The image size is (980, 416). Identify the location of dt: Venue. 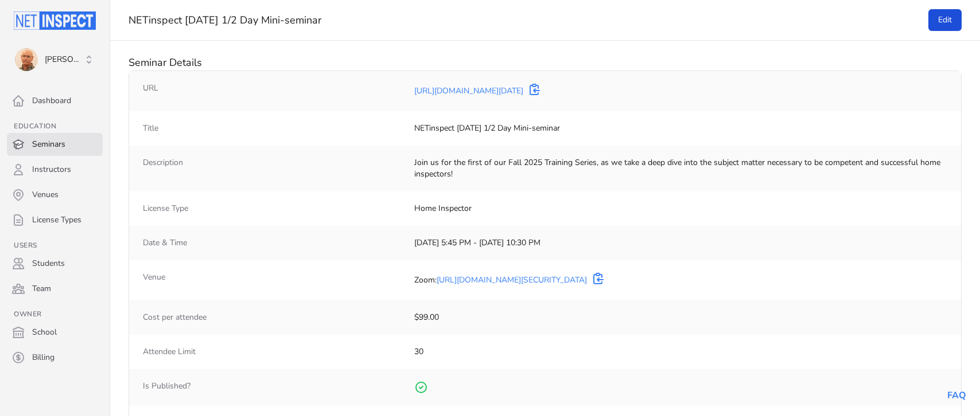
(274, 281).